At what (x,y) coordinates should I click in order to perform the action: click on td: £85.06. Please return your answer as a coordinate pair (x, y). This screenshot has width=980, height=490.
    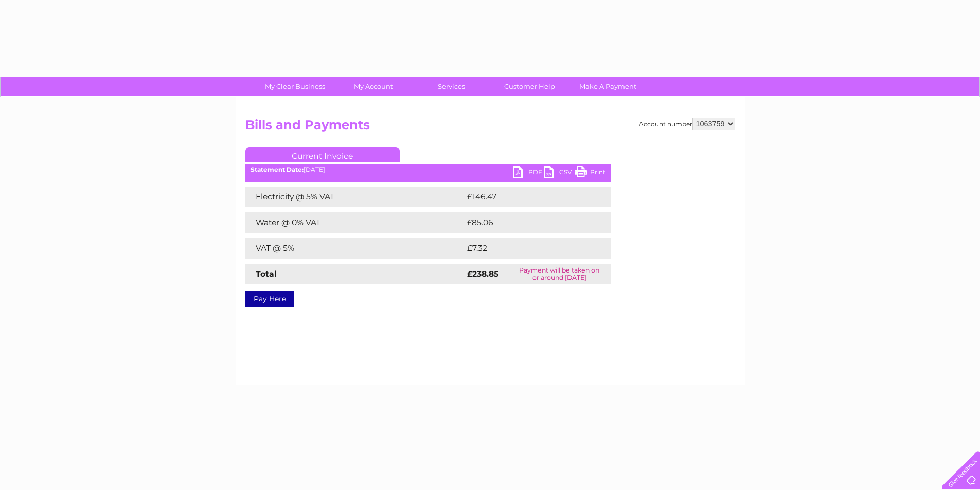
    Looking at the image, I should click on (527, 223).